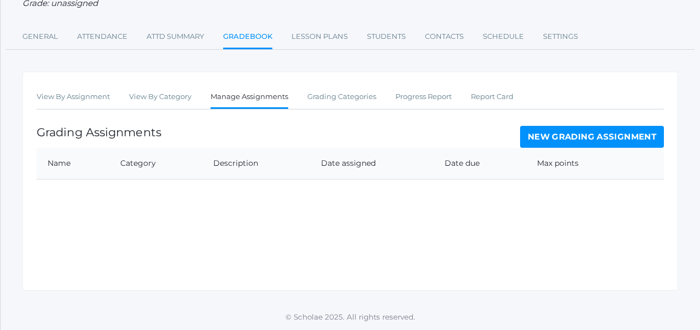 This screenshot has height=330, width=700. What do you see at coordinates (561, 37) in the screenshot?
I see `a: Settings` at bounding box center [561, 37].